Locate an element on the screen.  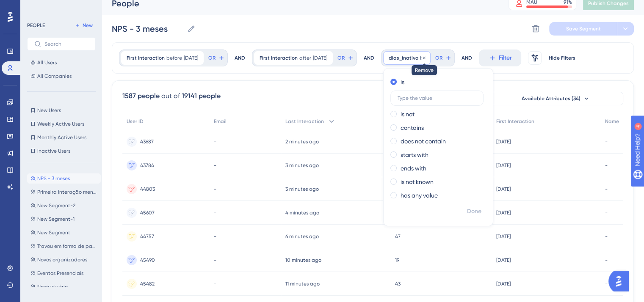
span: Travou em forma de pagamento is located at coordinates (67, 246).